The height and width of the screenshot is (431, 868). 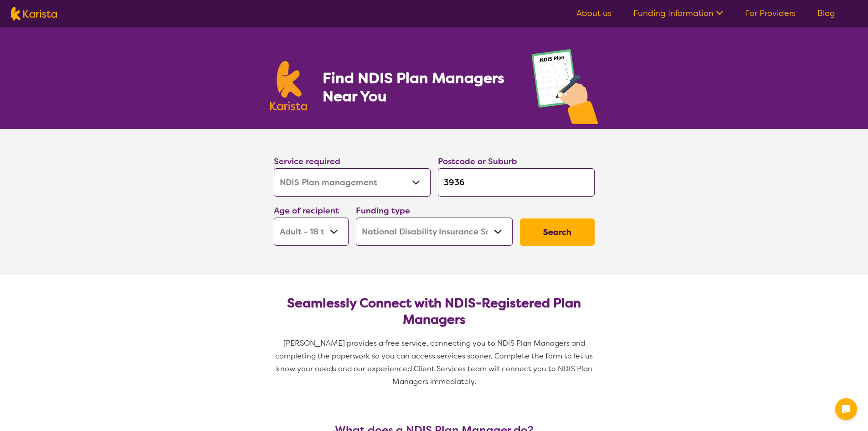 I want to click on label: Postcode or Suburb, so click(x=478, y=161).